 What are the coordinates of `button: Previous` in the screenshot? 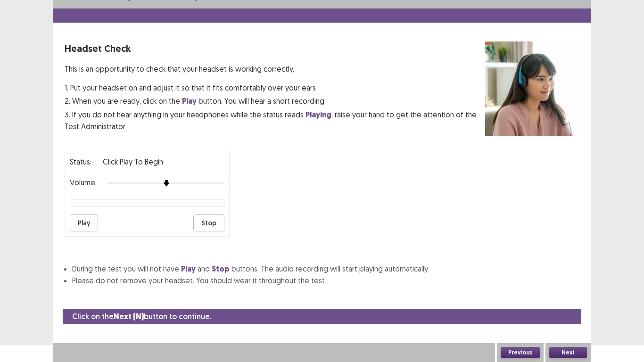 It's located at (520, 352).